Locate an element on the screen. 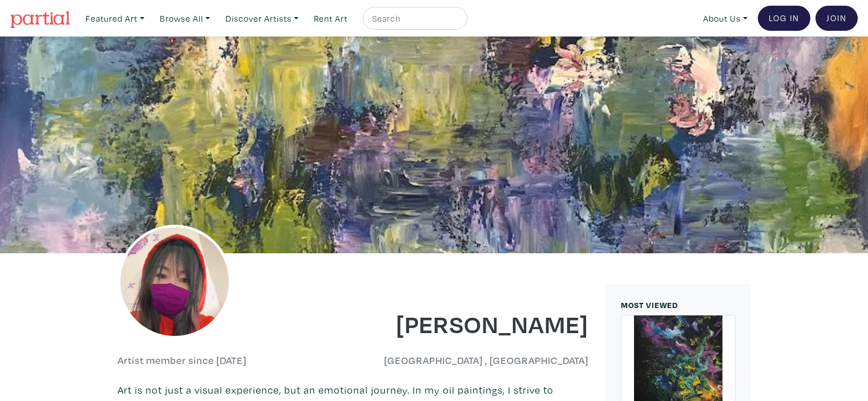 This screenshot has height=401, width=868. a: Rent Art is located at coordinates (330, 18).